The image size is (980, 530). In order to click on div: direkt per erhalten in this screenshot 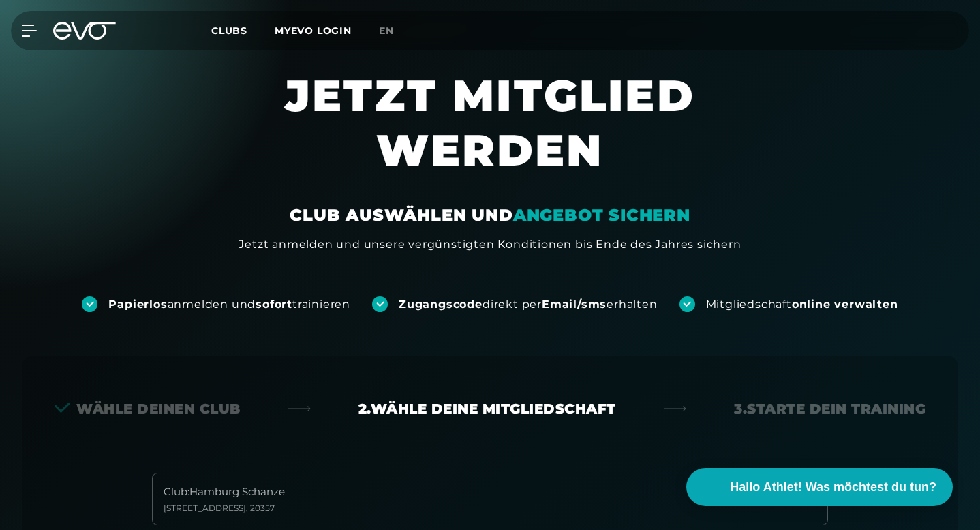, I will do `click(528, 304)`.